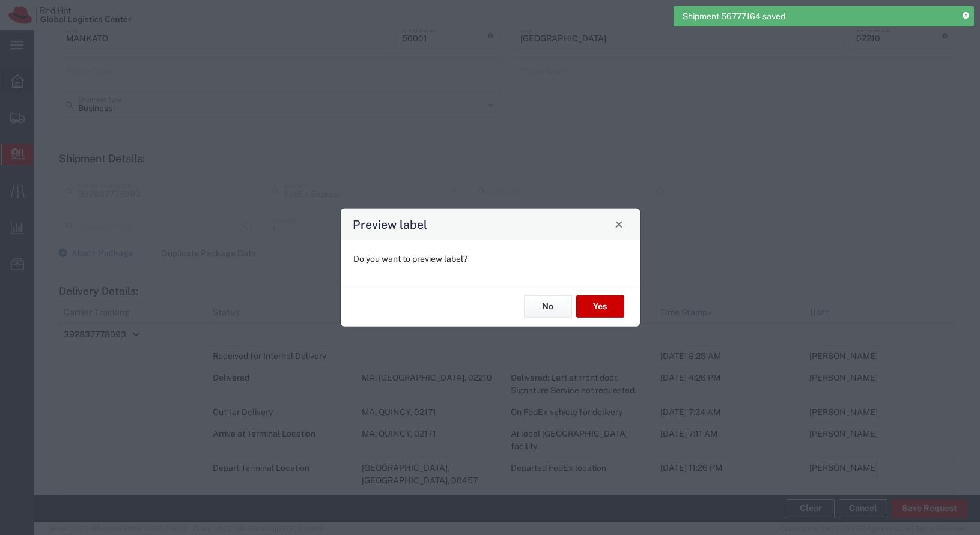 Image resolution: width=980 pixels, height=535 pixels. I want to click on button: Yes, so click(600, 306).